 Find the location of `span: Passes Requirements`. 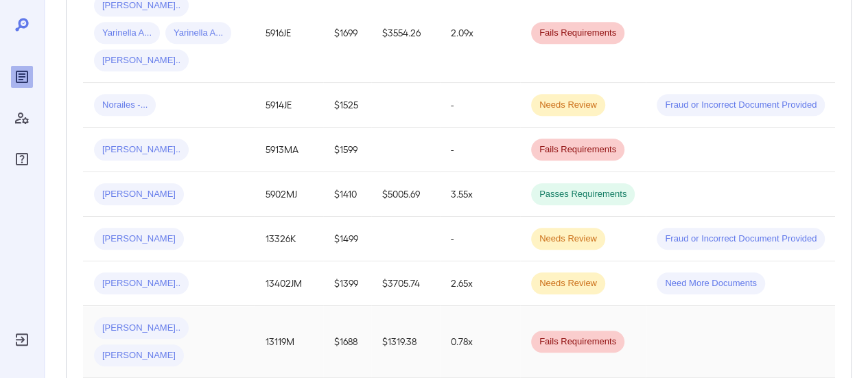

span: Passes Requirements is located at coordinates (583, 194).